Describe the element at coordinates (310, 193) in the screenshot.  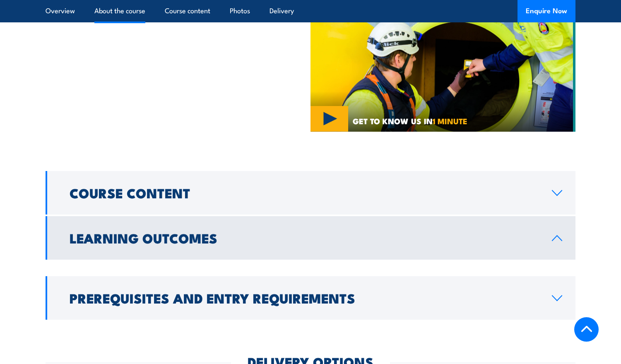
I see `a: Course Content` at that location.